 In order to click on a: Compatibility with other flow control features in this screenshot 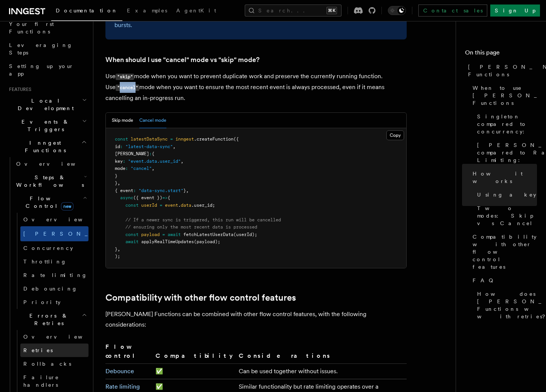, I will do `click(201, 298)`.